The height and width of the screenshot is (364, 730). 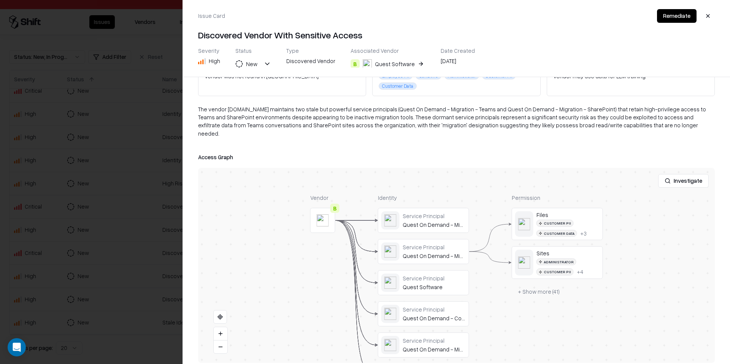 What do you see at coordinates (434, 225) in the screenshot?
I see `div: Quest On Demand - Migration - Teams` at bounding box center [434, 225].